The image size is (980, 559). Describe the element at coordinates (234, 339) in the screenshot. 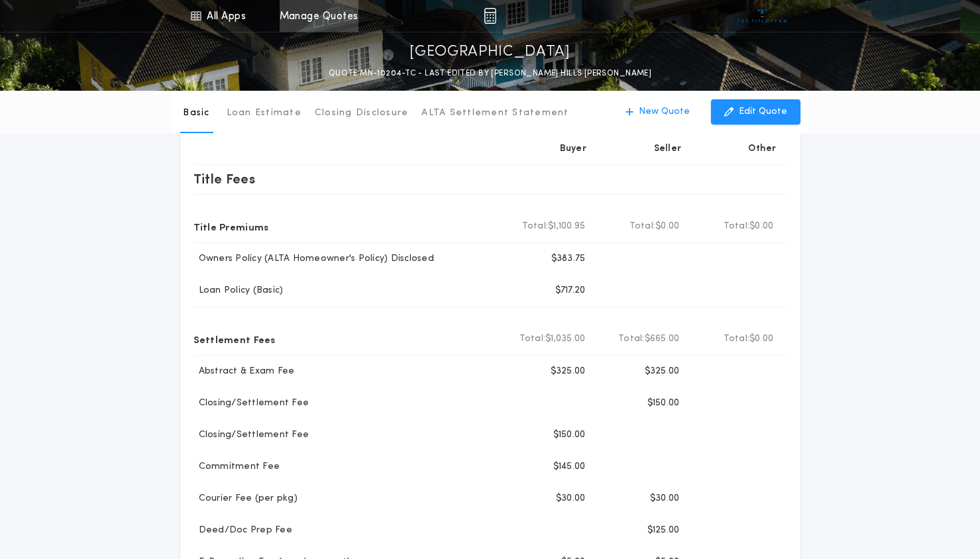

I see `p: Settlement Fees` at that location.